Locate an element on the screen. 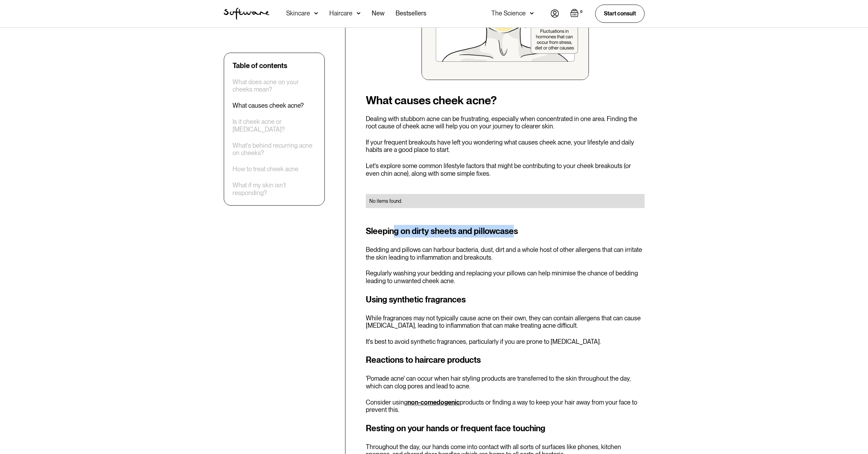 Image resolution: width=868 pixels, height=454 pixels. a: What if my skin isn't responding? is located at coordinates (274, 189).